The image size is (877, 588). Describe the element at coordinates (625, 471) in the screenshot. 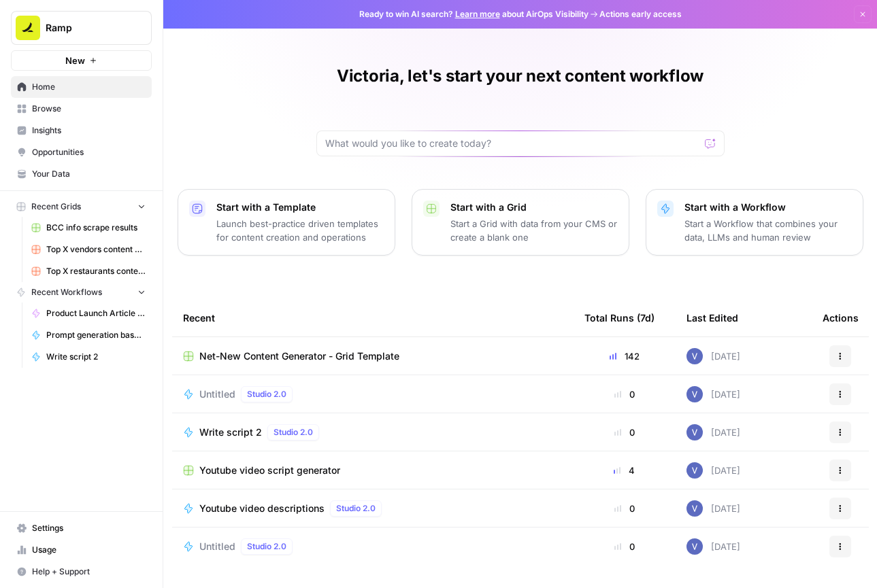

I see `div: 4` at that location.